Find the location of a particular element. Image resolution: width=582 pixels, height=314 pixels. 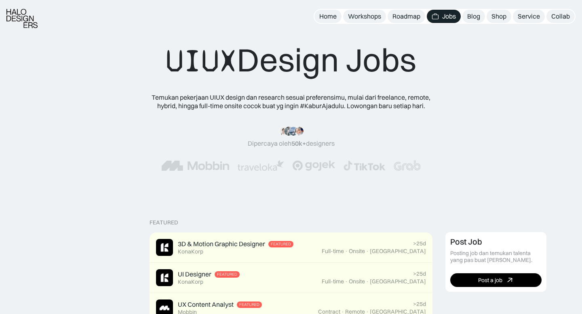

a: Blog is located at coordinates (473, 16).